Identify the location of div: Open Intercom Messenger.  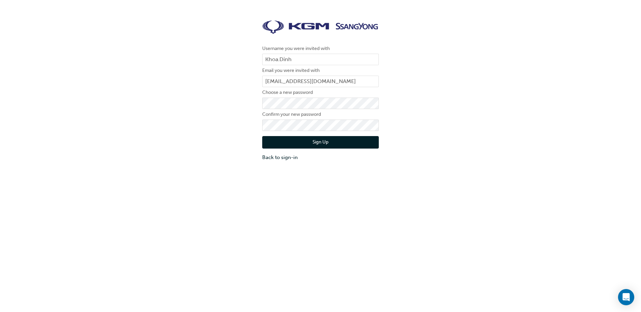
(627, 298).